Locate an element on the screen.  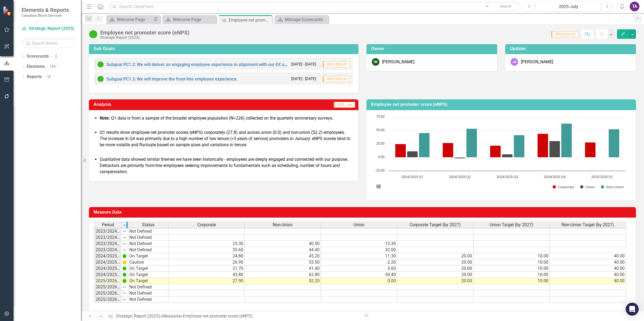
path: 2024/2025 Q2, 53.5. Non-Union. is located at coordinates (472, 143).